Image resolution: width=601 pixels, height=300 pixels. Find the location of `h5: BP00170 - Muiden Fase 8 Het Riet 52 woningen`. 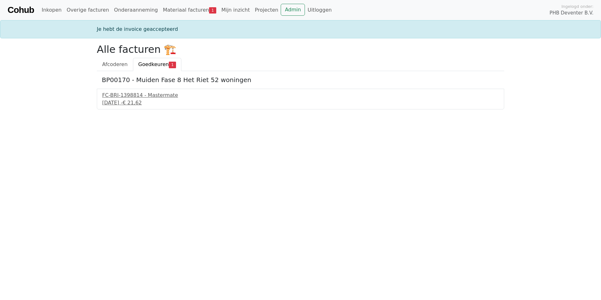

h5: BP00170 - Muiden Fase 8 Het Riet 52 woningen is located at coordinates (301, 80).